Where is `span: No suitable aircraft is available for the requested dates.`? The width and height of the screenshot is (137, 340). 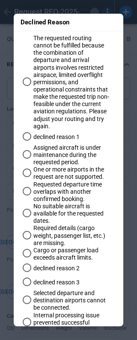
span: No suitable aircraft is available for the requested dates. is located at coordinates (71, 214).